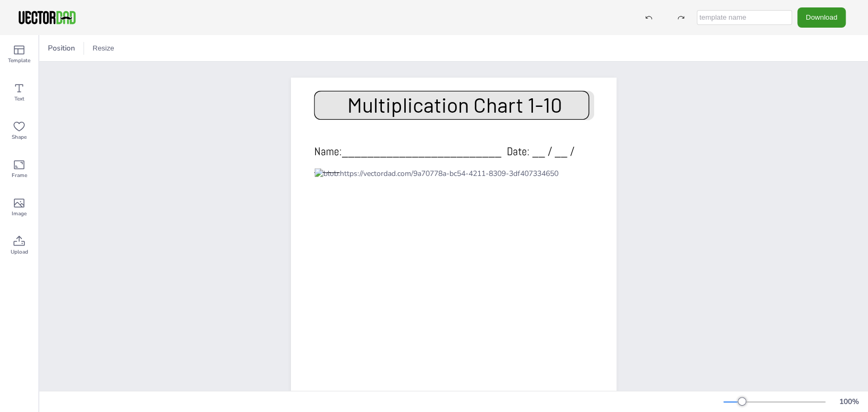 The height and width of the screenshot is (412, 868). What do you see at coordinates (19, 252) in the screenshot?
I see `span: Upload` at bounding box center [19, 252].